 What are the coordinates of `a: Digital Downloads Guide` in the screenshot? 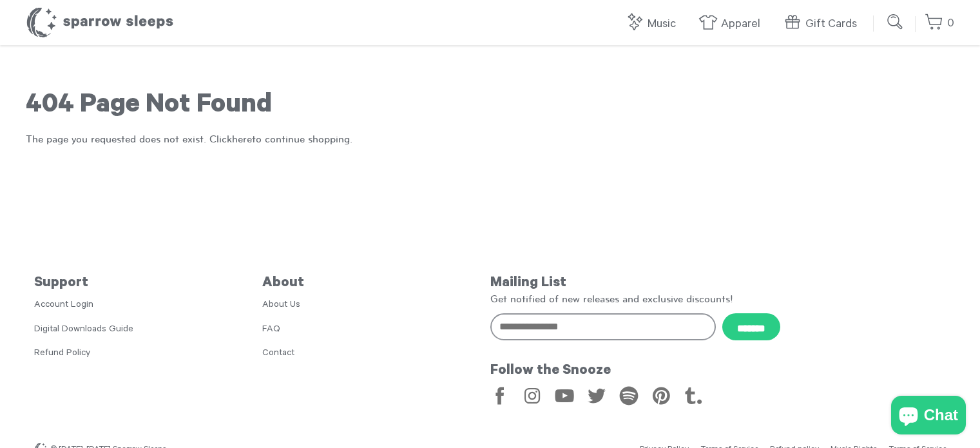 It's located at (84, 330).